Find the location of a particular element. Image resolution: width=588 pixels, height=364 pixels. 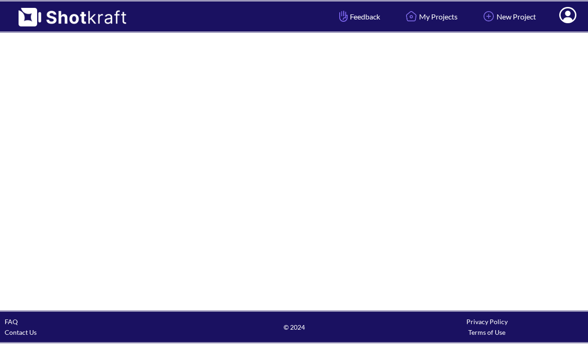

img: Add Icon is located at coordinates (489, 16).